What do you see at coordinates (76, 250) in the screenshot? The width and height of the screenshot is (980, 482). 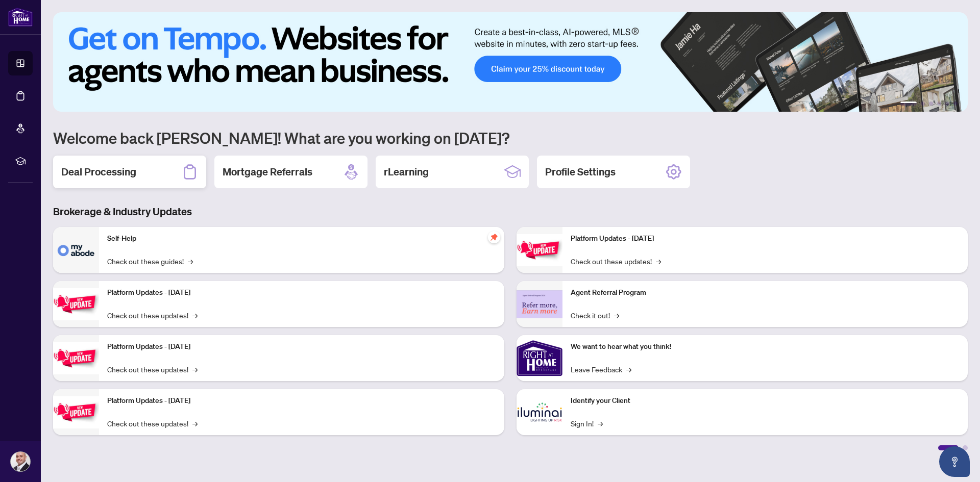 I see `img: Self-Help` at bounding box center [76, 250].